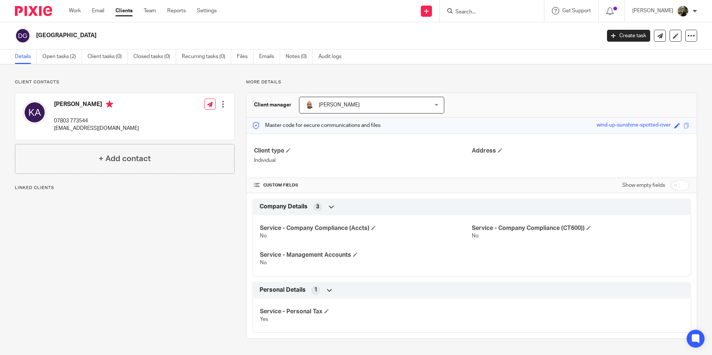  Describe the element at coordinates (273, 105) in the screenshot. I see `h3: Client manager` at that location.